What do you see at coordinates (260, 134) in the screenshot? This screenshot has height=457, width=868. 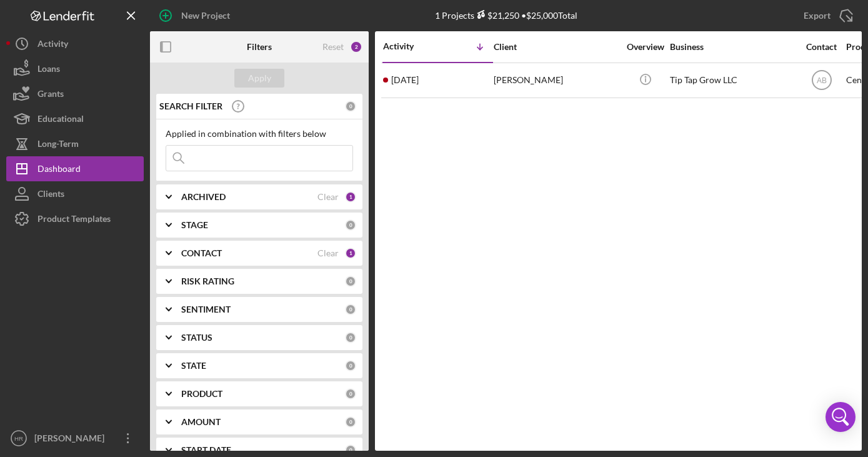 I see `div: Applied in combination with filters below` at bounding box center [260, 134].